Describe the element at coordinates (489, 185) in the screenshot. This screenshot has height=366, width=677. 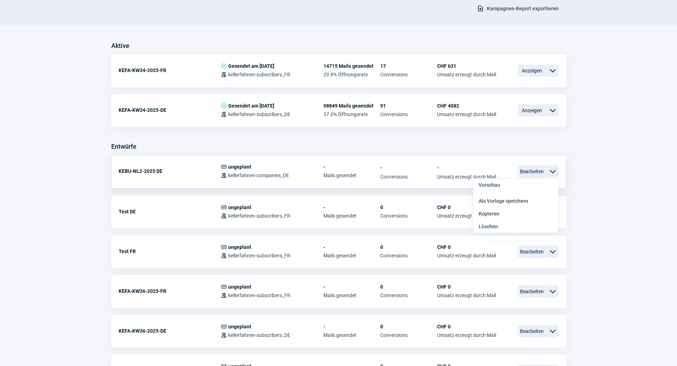
I see `span: Vorschau` at that location.